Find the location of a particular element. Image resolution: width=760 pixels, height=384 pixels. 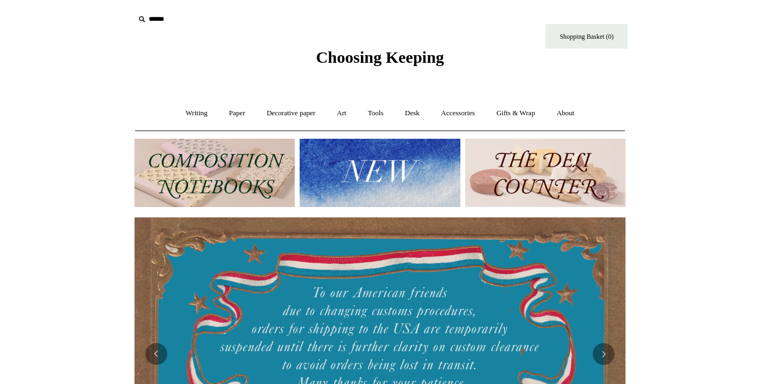

a: Shopping Basket (0) is located at coordinates (587, 36).